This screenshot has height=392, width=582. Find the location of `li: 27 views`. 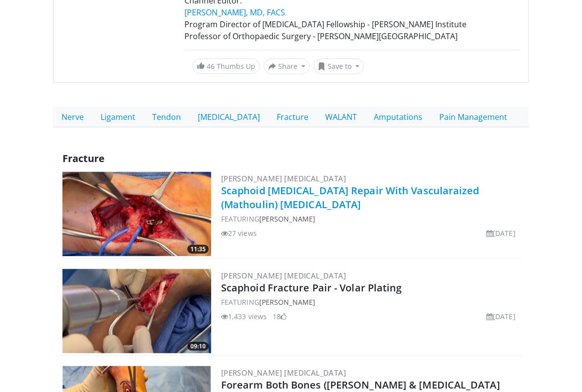

li: 27 views is located at coordinates (239, 233).